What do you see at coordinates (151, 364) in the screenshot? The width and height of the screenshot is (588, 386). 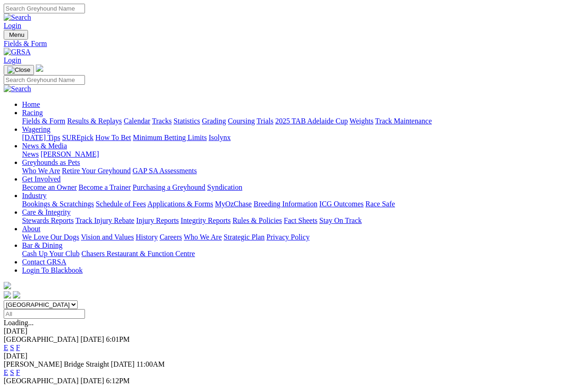 I see `span: 11:00AM` at bounding box center [151, 364].